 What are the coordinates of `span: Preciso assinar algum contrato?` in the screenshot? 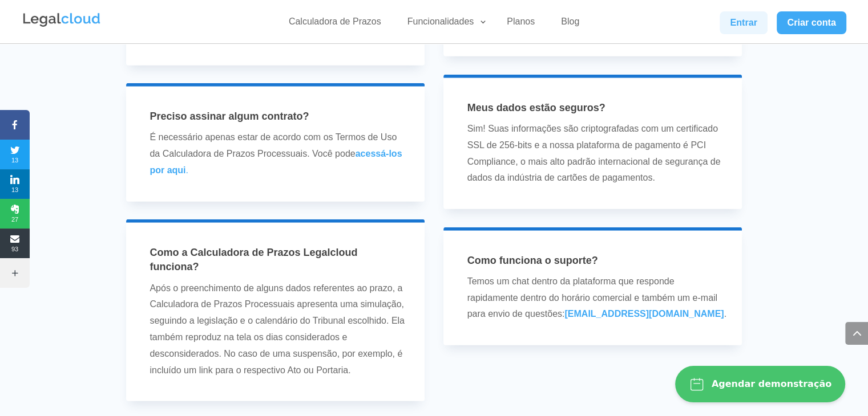 It's located at (229, 116).